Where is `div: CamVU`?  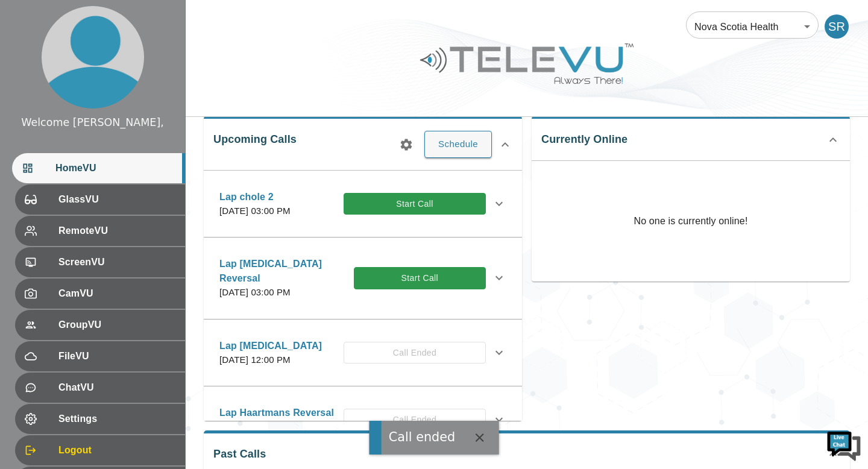
div: CamVU is located at coordinates (100, 293).